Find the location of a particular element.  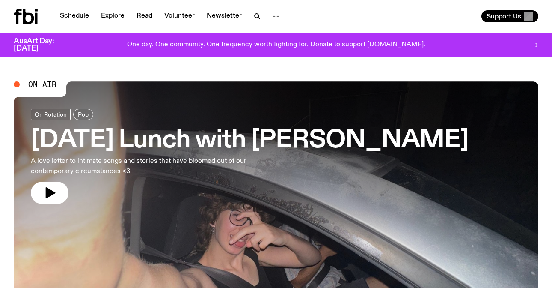

a: Schedule is located at coordinates (75, 16).